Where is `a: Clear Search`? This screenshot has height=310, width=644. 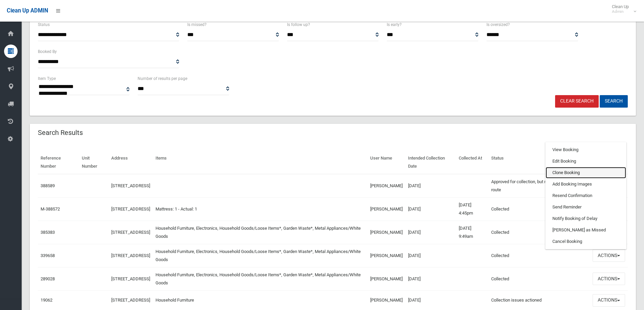
a: Clear Search is located at coordinates (577, 101).